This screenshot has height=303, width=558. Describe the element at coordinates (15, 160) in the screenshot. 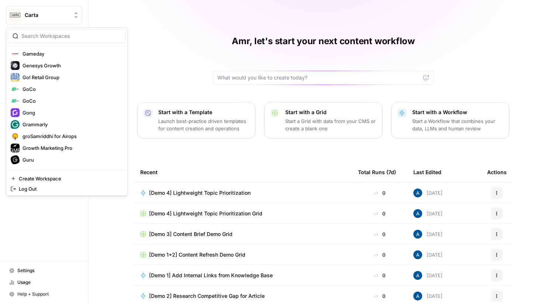

I see `img: Guru Logo` at that location.